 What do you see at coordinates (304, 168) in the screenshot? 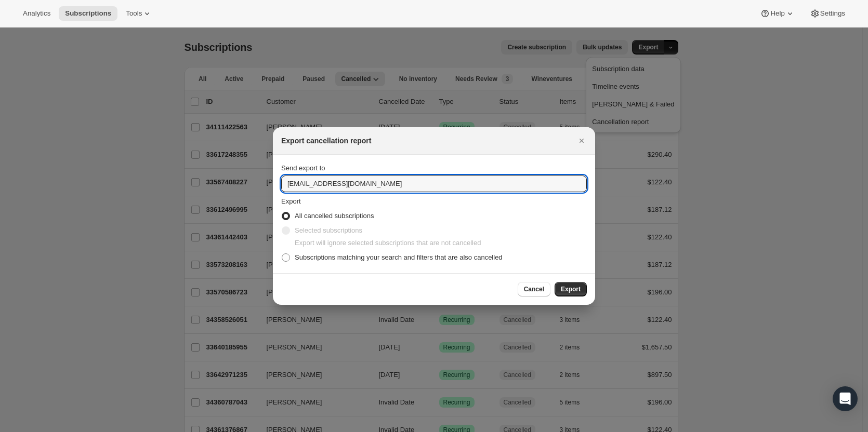
I see `span: Send export to` at bounding box center [304, 168].